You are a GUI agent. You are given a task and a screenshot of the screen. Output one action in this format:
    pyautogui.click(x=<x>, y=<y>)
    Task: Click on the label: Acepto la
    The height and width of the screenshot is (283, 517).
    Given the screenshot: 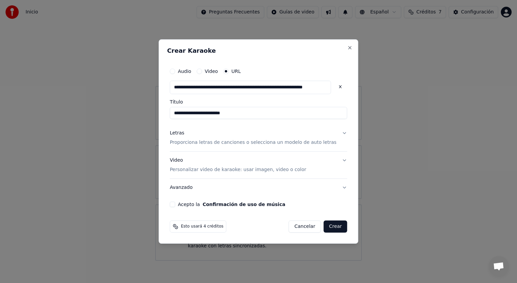 What is the action you would take?
    pyautogui.click(x=231, y=205)
    